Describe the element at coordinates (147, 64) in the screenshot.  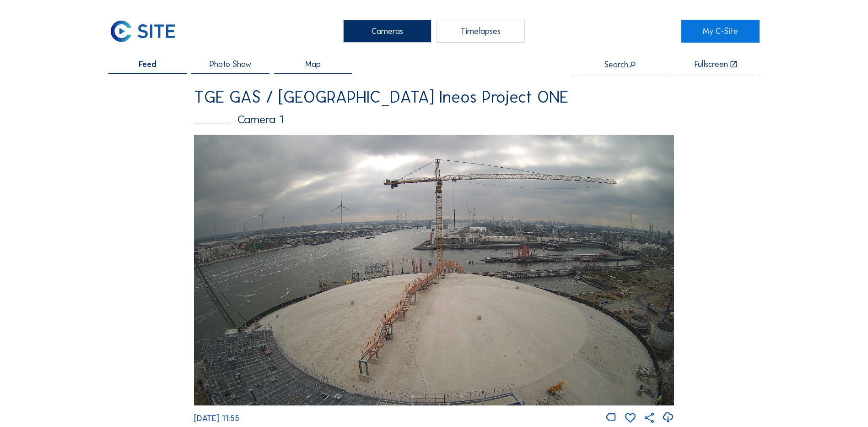
I see `span: Feed` at that location.